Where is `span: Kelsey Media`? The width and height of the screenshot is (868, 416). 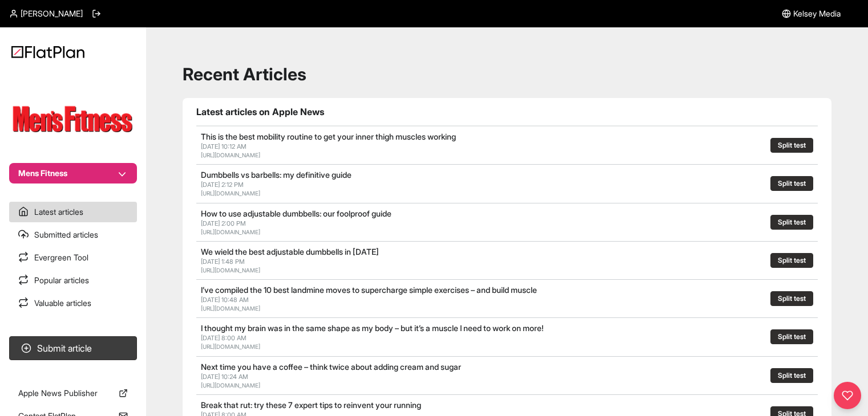
span: Kelsey Media is located at coordinates (816, 14).